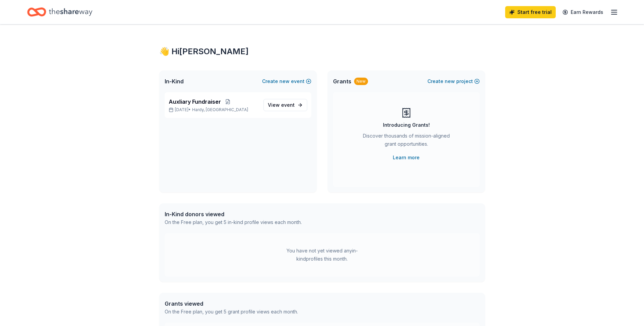  Describe the element at coordinates (233, 214) in the screenshot. I see `div: In-Kind donors viewed` at that location.